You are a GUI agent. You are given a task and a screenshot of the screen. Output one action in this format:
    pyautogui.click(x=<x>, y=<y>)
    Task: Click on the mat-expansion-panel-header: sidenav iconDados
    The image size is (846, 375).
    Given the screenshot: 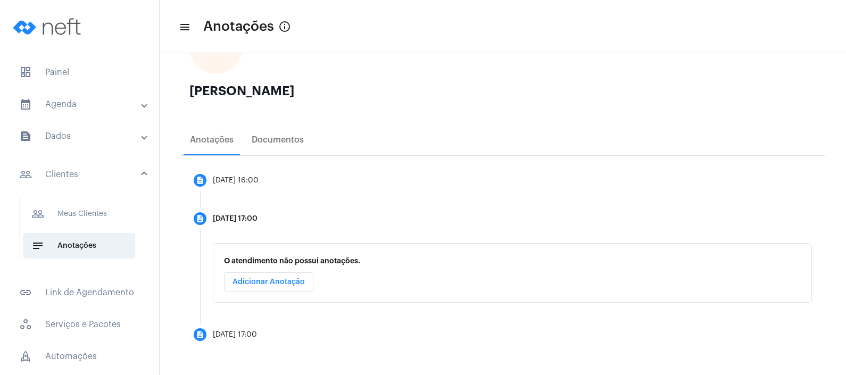 What is the action you would take?
    pyautogui.click(x=82, y=136)
    